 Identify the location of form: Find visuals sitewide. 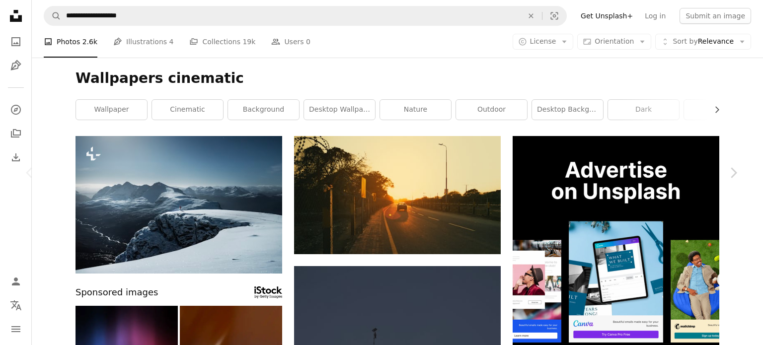
(305, 16).